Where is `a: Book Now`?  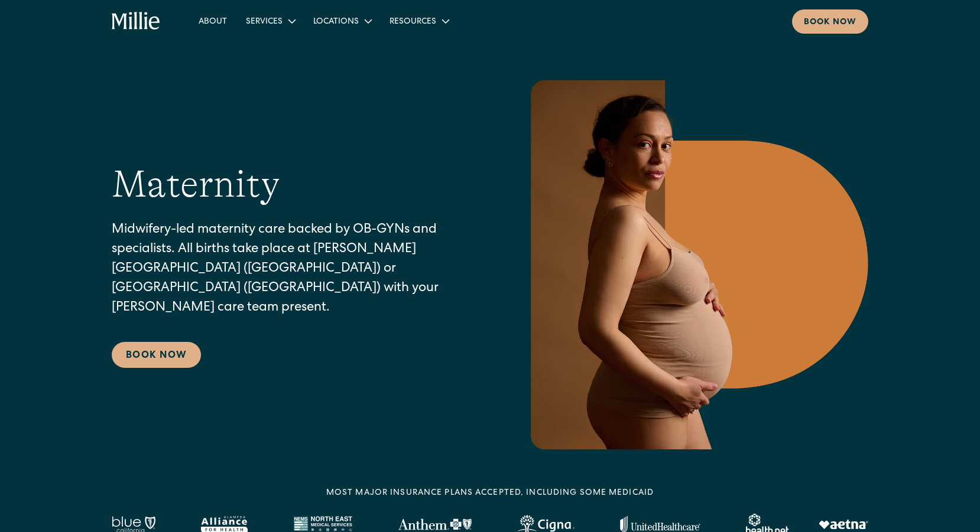
a: Book Now is located at coordinates (156, 355).